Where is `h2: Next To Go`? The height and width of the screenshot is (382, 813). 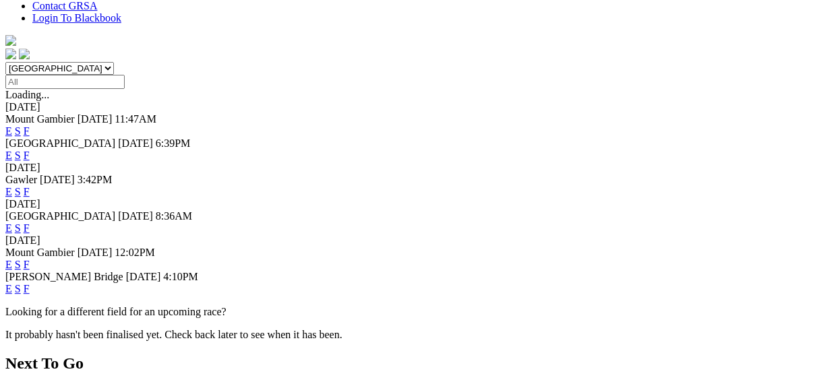 h2: Next To Go is located at coordinates (407, 363).